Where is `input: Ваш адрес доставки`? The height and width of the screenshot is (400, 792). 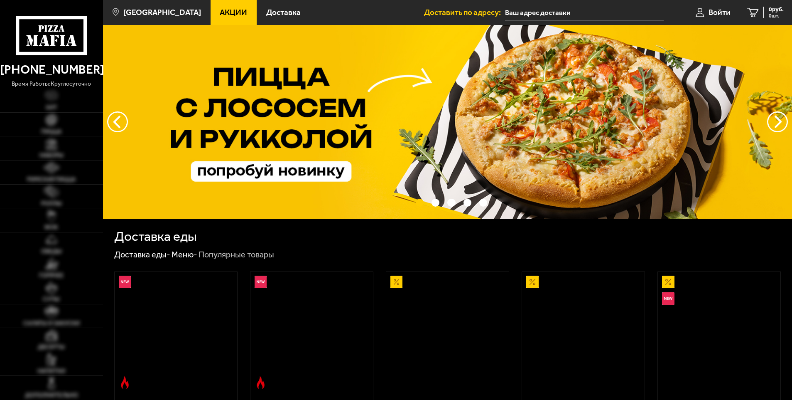 input: Ваш адрес доставки is located at coordinates (584, 12).